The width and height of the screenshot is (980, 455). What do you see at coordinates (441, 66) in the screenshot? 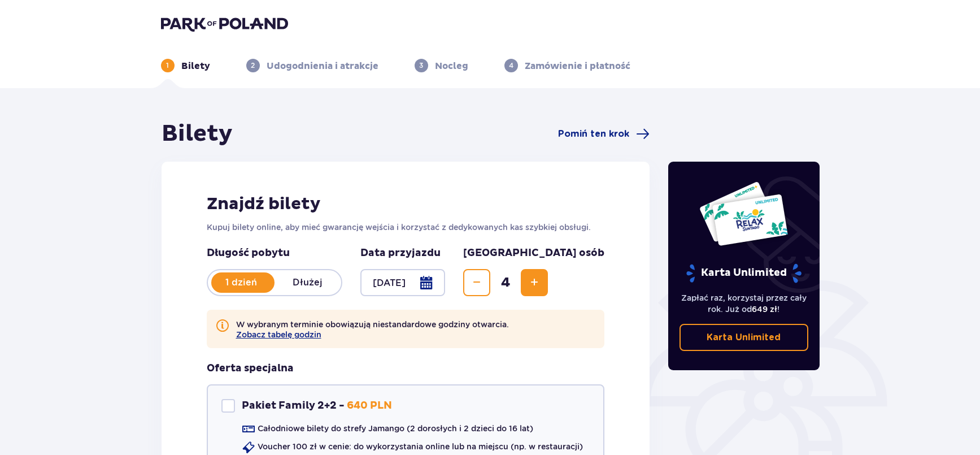
I see `div: 3Nocleg` at bounding box center [441, 66].